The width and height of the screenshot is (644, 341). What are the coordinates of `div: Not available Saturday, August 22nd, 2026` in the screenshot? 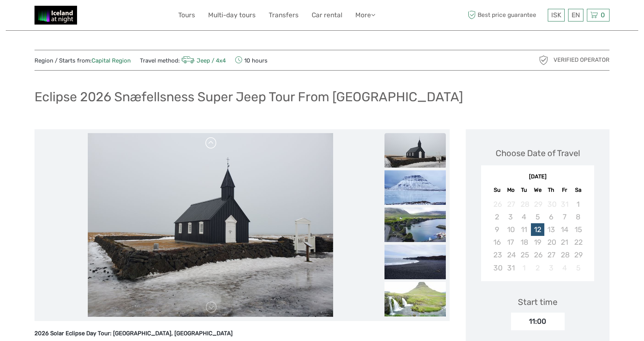 It's located at (578, 242).